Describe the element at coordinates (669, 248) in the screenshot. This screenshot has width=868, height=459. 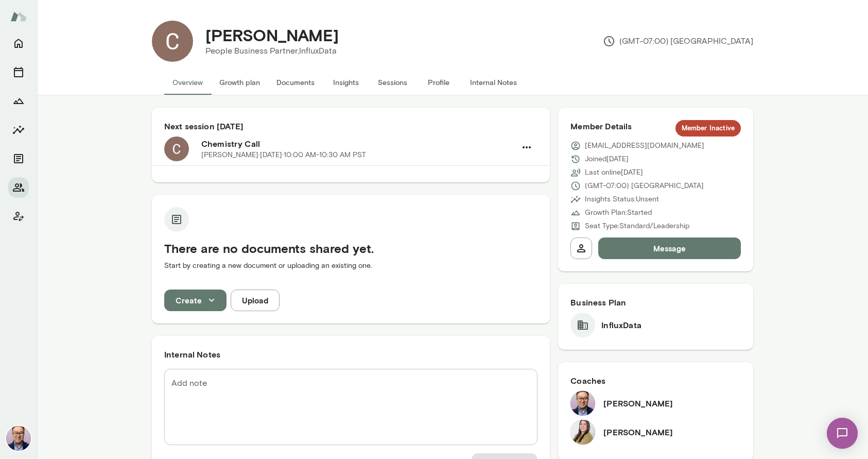
I see `button: Message` at that location.